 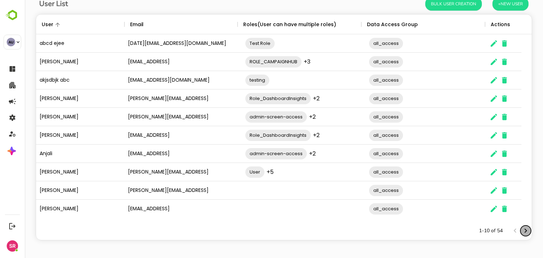 I want to click on div: AU, so click(x=11, y=42).